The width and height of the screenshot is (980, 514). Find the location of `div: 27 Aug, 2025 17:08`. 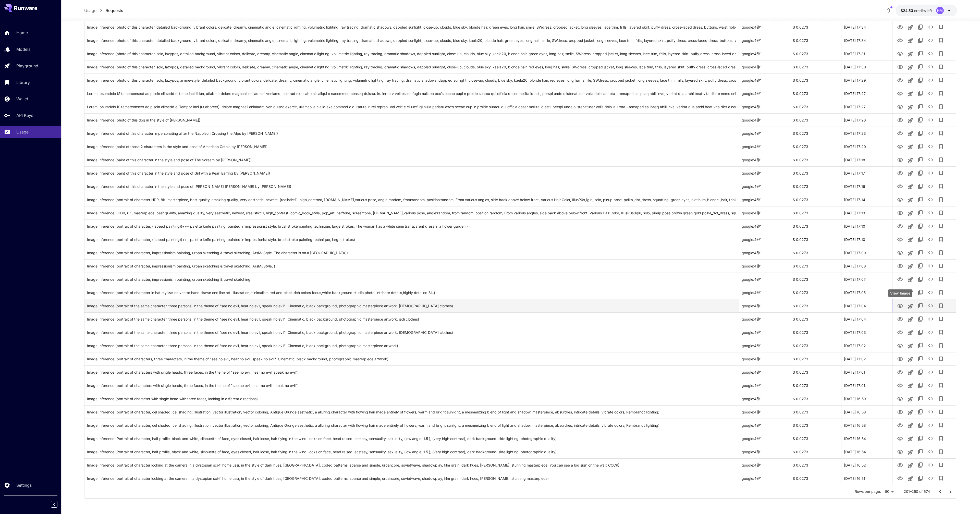

div: 27 Aug, 2025 17:08 is located at coordinates (866, 266).